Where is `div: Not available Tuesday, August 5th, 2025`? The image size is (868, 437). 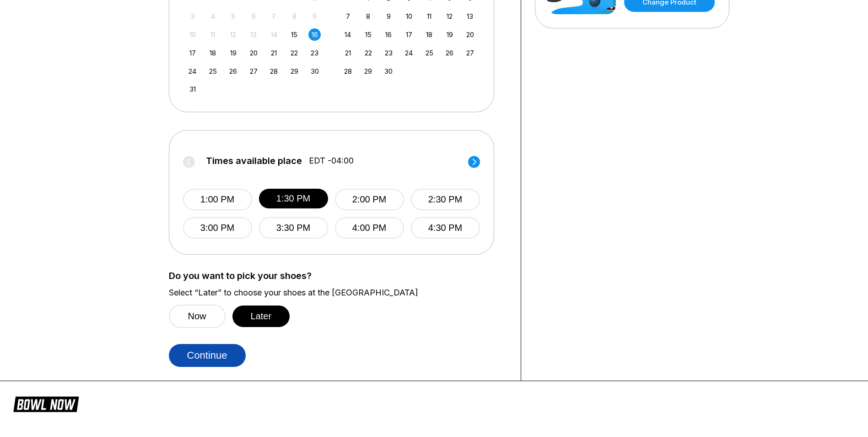 div: Not available Tuesday, August 5th, 2025 is located at coordinates (233, 16).